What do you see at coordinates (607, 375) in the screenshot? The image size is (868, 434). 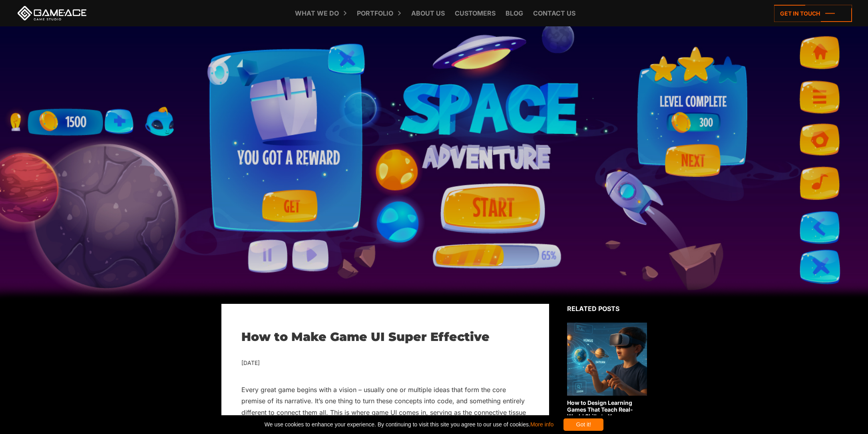 I see `a: How to Design Learning Games That Teach Real-World Skills to Young Learners` at bounding box center [607, 375].